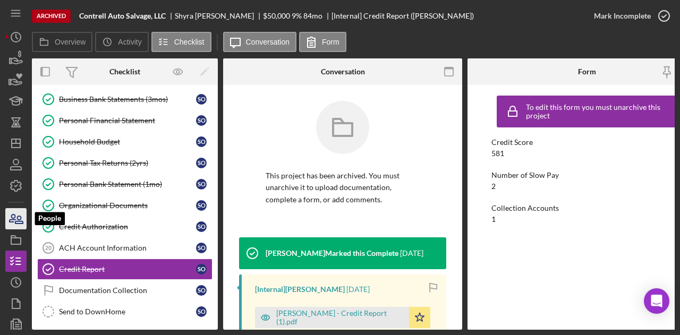  I want to click on div: Conversation, so click(343, 72).